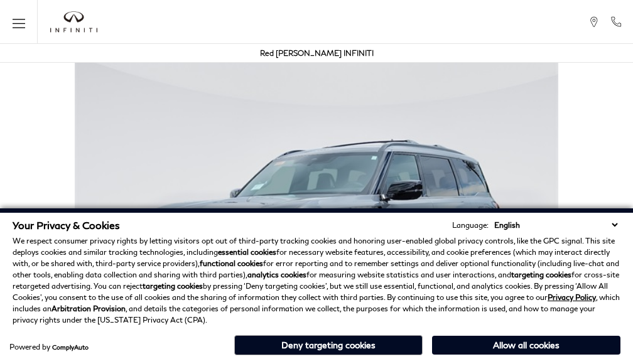 This screenshot has height=364, width=633. Describe the element at coordinates (74, 22) in the screenshot. I see `a: infiniti` at that location.